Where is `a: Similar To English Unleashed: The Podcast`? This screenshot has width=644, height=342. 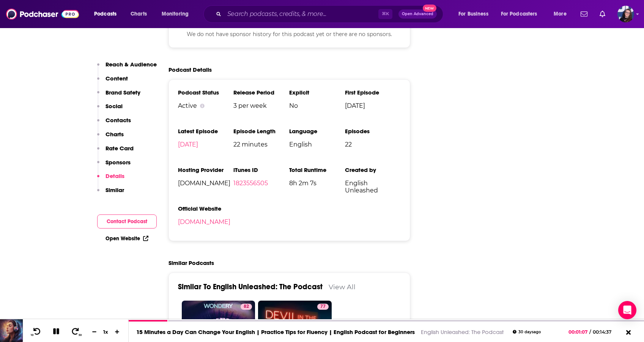
a: Similar To English Unleashed: The Podcast is located at coordinates (250, 287).